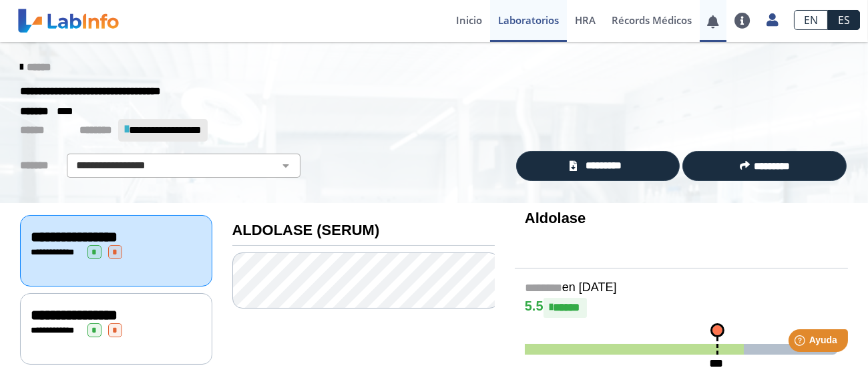 Image resolution: width=868 pixels, height=376 pixels. Describe the element at coordinates (584, 20) in the screenshot. I see `span: HRA` at that location.